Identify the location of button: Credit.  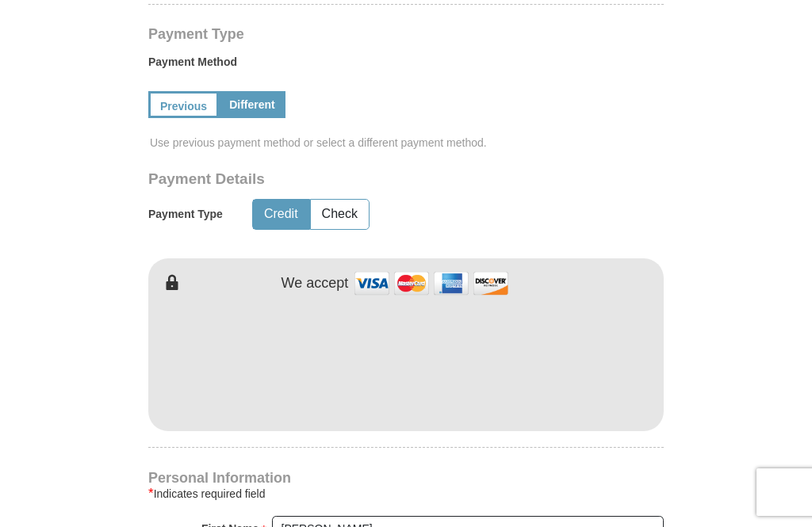
(280, 214).